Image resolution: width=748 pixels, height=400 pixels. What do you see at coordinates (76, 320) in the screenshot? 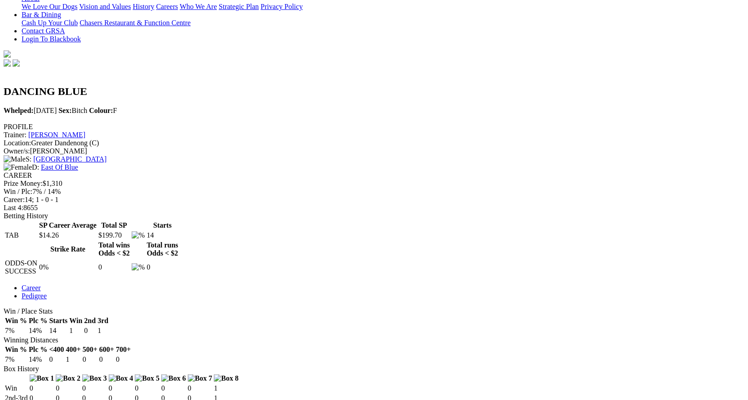
I see `th: Win` at bounding box center [76, 320].